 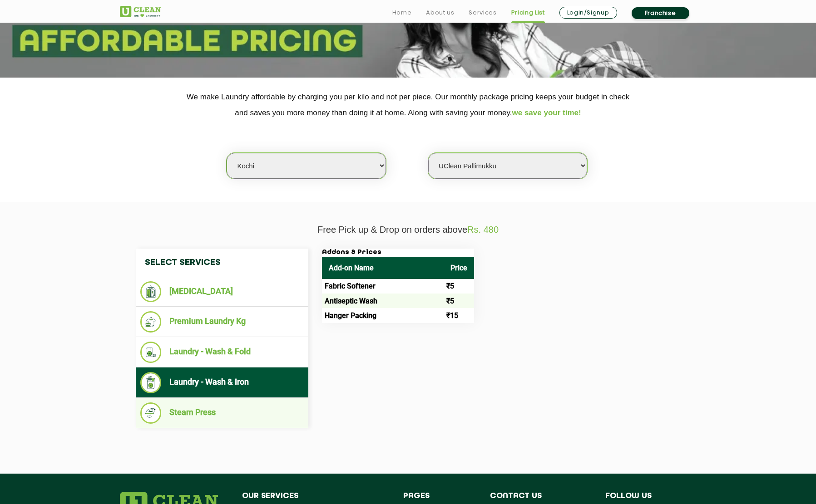 I want to click on td: Hanger Packing, so click(x=382, y=315).